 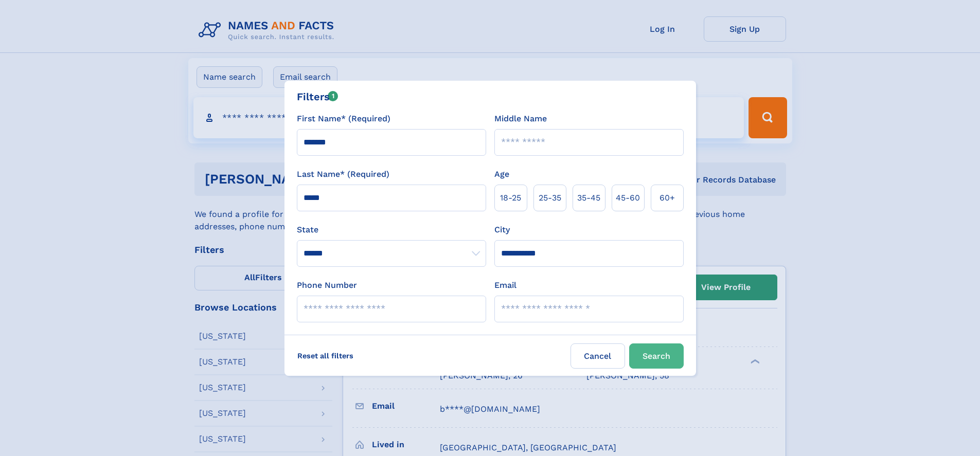 I want to click on span: 35‑45, so click(x=589, y=198).